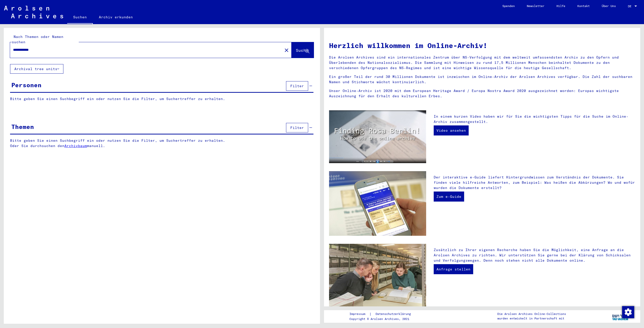 The width and height of the screenshot is (644, 328). Describe the element at coordinates (482, 63) in the screenshot. I see `p: Die Arolsen Archives sind ein internationales Zentrum über NS-Verfolgung mit dem weltweit umfasse...` at that location.